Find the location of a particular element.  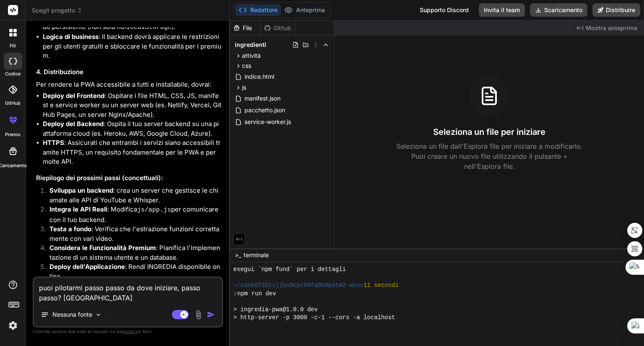

font: Testa a fondo is located at coordinates (71, 229).